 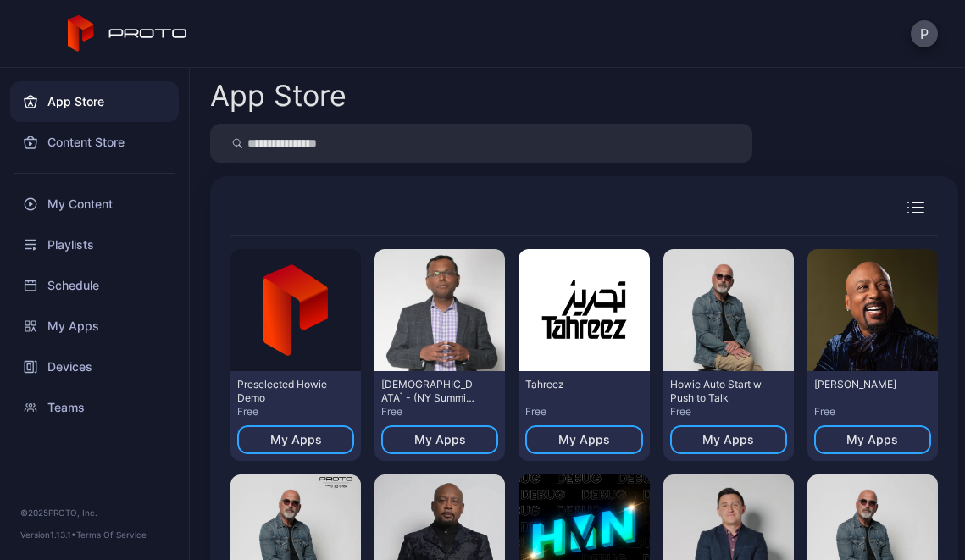 I want to click on a: Teams, so click(x=94, y=407).